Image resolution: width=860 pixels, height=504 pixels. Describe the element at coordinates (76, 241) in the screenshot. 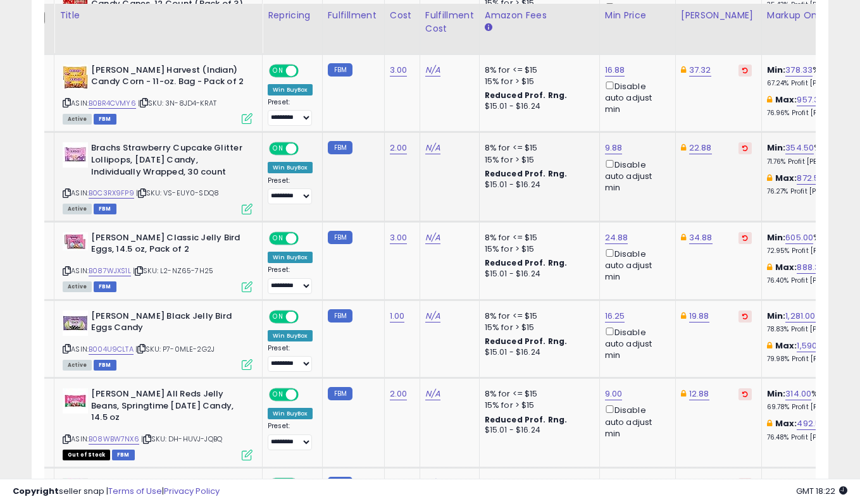

I see `img: 41OPeFbtvnL._SL40_.jpg` at that location.